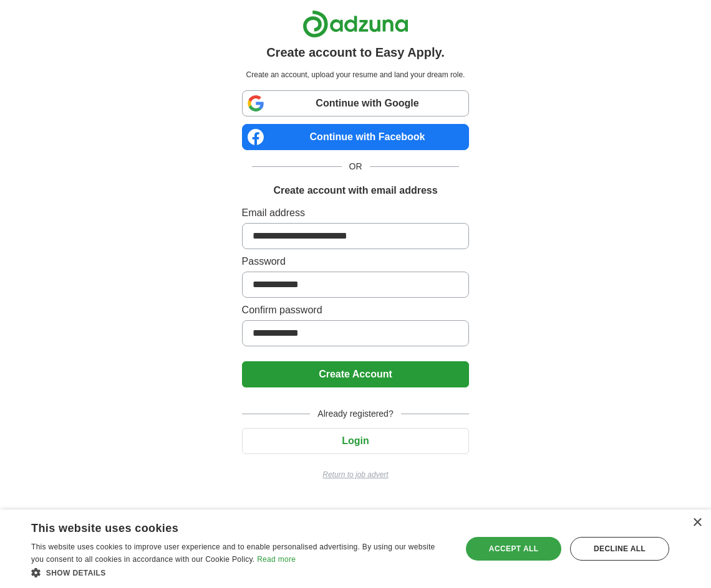  Describe the element at coordinates (356, 475) in the screenshot. I see `a: Return to job advert` at that location.